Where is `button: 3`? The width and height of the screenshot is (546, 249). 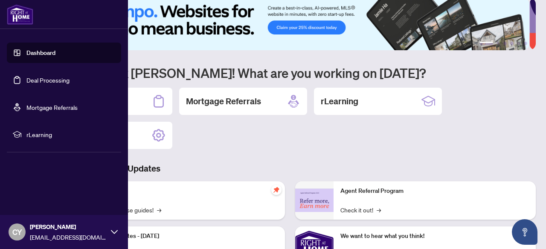 button: 3 is located at coordinates (505, 43).